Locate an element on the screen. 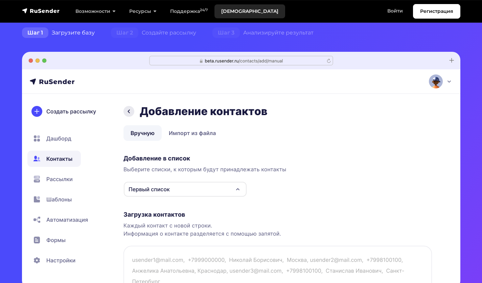 The height and width of the screenshot is (283, 482). a: Возможности is located at coordinates (95, 11).